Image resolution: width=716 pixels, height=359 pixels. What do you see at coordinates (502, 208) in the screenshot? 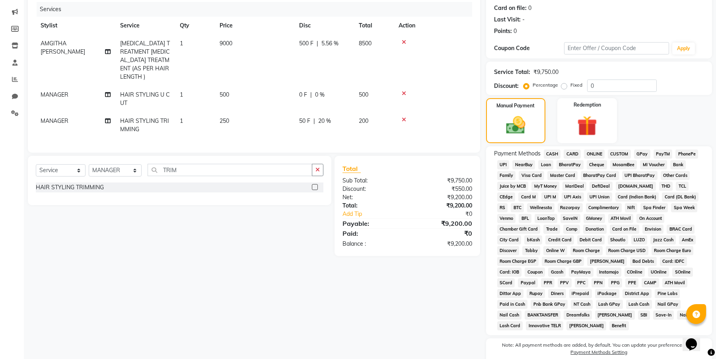
I see `span: RS` at bounding box center [502, 208].